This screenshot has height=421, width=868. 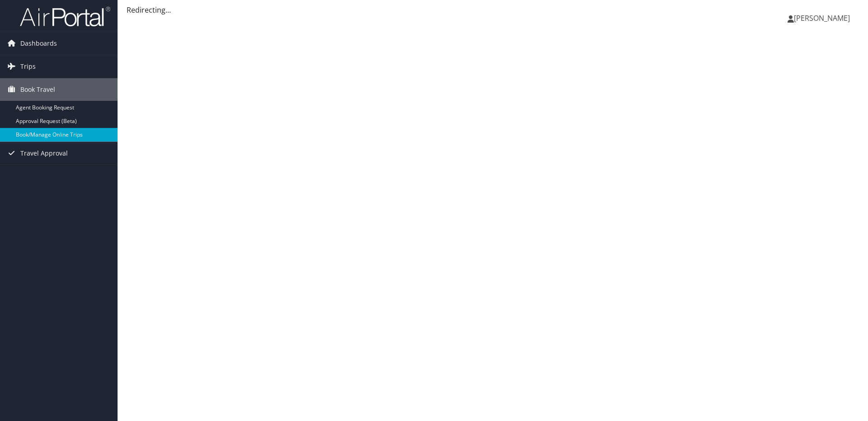 I want to click on span: Book Travel, so click(x=38, y=90).